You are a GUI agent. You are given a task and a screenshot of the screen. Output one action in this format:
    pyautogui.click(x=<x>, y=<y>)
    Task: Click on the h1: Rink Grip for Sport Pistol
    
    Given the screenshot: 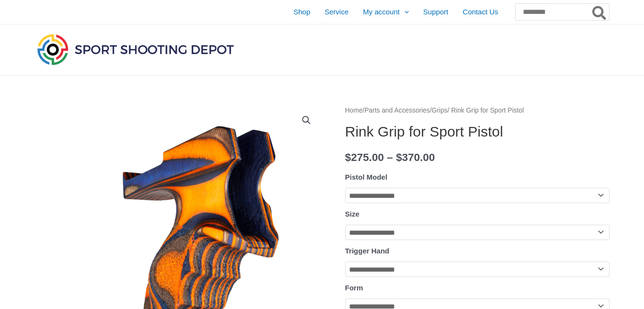 What is the action you would take?
    pyautogui.click(x=477, y=132)
    